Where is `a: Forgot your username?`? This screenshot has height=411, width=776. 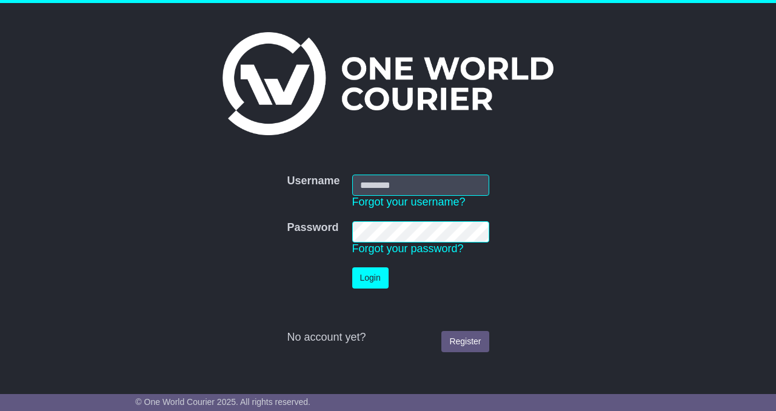 a: Forgot your username? is located at coordinates (409, 202).